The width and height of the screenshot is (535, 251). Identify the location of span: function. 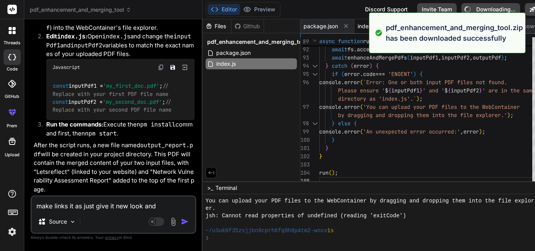
(350, 41).